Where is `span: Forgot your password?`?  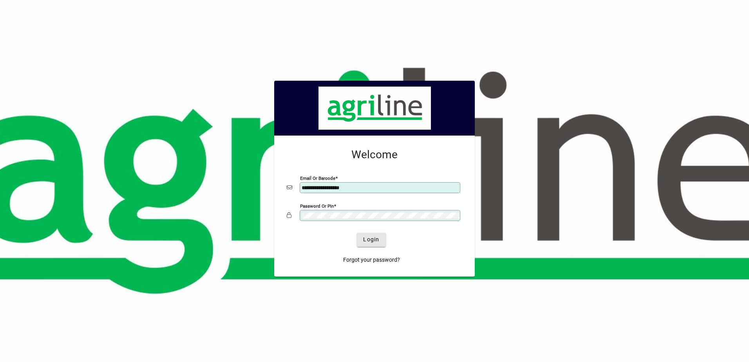 span: Forgot your password? is located at coordinates (371, 260).